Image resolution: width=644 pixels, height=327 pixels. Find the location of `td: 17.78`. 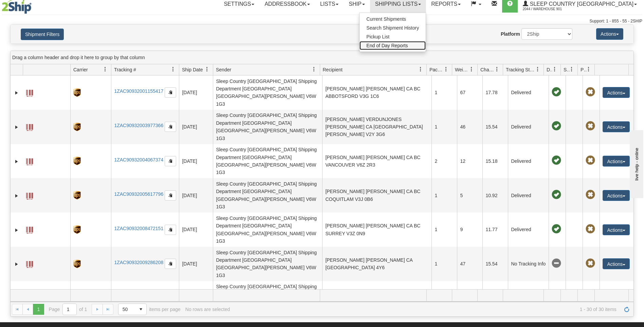

td: 17.78 is located at coordinates (495, 93).